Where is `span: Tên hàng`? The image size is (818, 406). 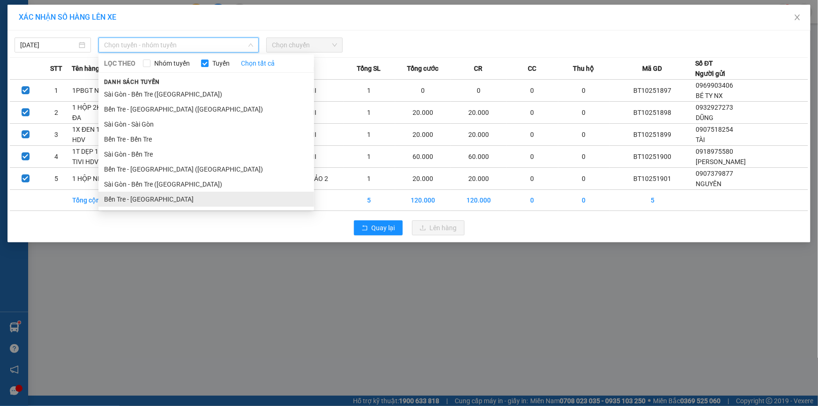 span: Tên hàng is located at coordinates (85, 68).